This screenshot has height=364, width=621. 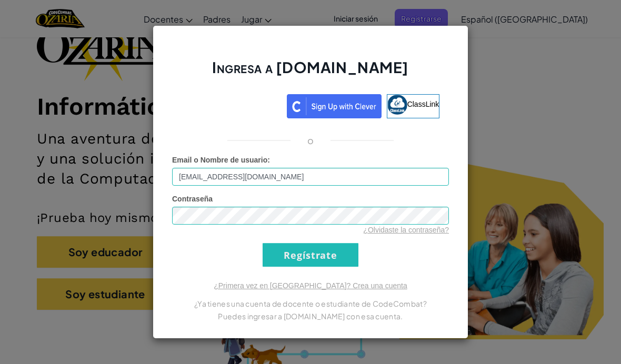 What do you see at coordinates (231, 106) in the screenshot?
I see `a: Acceder con Google. Se abre en una pestaña nueva` at bounding box center [231, 106].